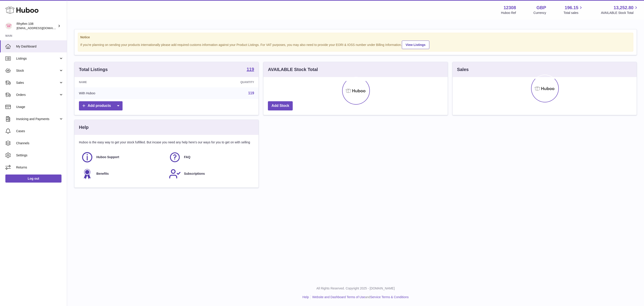 The height and width of the screenshot is (306, 644). I want to click on span: AVAILABLE Stock Total, so click(620, 12).